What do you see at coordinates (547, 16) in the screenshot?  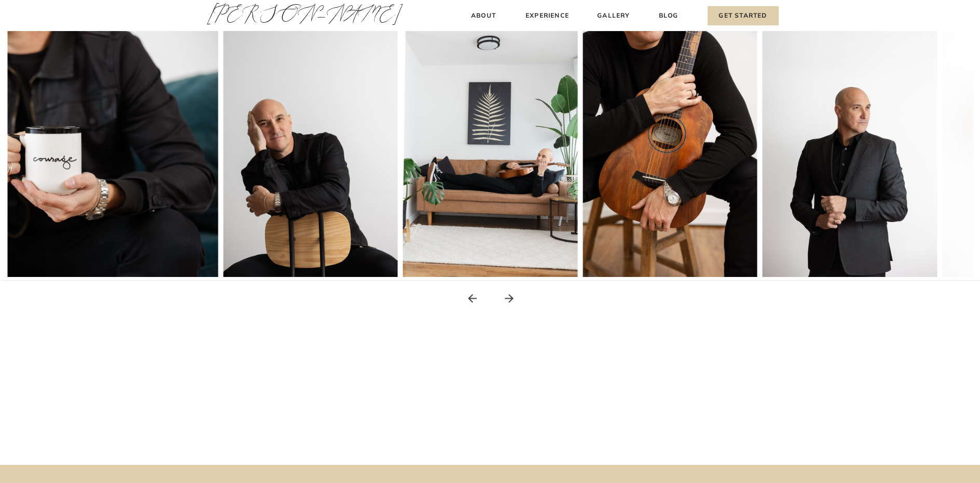 I see `h3: Experience` at bounding box center [547, 16].